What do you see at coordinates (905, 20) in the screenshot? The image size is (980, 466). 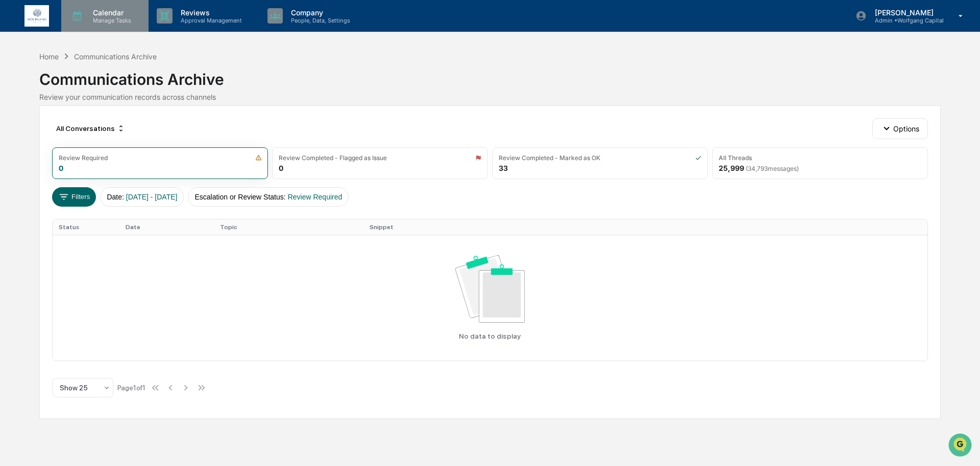 I see `p: Admin • Wolfgang Capital` at bounding box center [905, 20].